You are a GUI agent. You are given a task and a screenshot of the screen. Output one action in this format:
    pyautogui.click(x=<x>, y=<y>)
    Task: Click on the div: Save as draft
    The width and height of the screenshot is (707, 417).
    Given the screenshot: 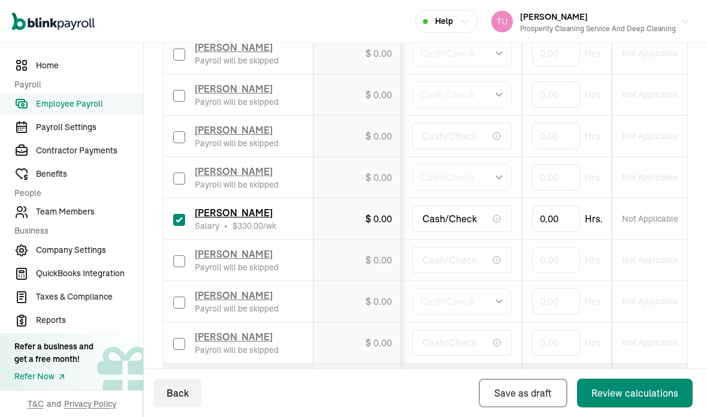 What is the action you would take?
    pyautogui.click(x=523, y=393)
    